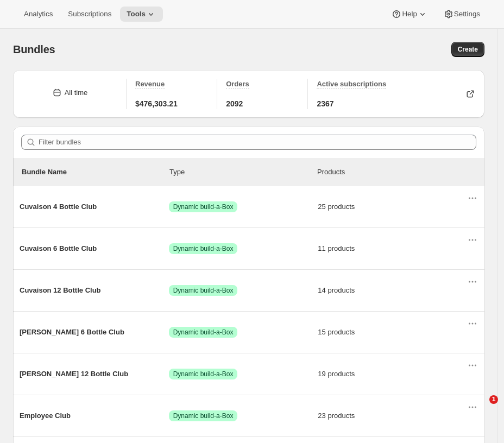 The image size is (504, 443). Describe the element at coordinates (34, 49) in the screenshot. I see `span: Bundles` at that location.